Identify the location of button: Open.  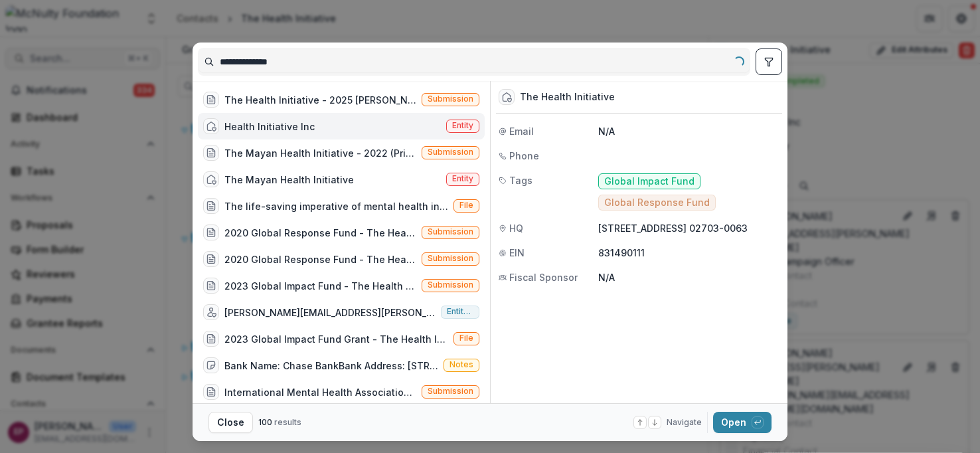
(742, 422).